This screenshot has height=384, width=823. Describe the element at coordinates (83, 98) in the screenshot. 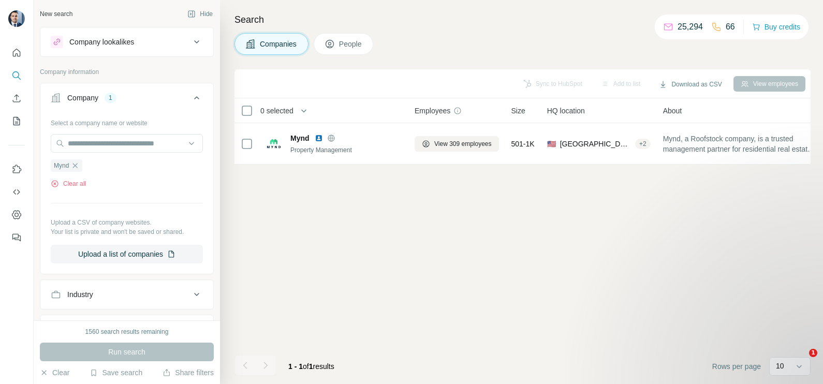

I see `div: Company` at that location.